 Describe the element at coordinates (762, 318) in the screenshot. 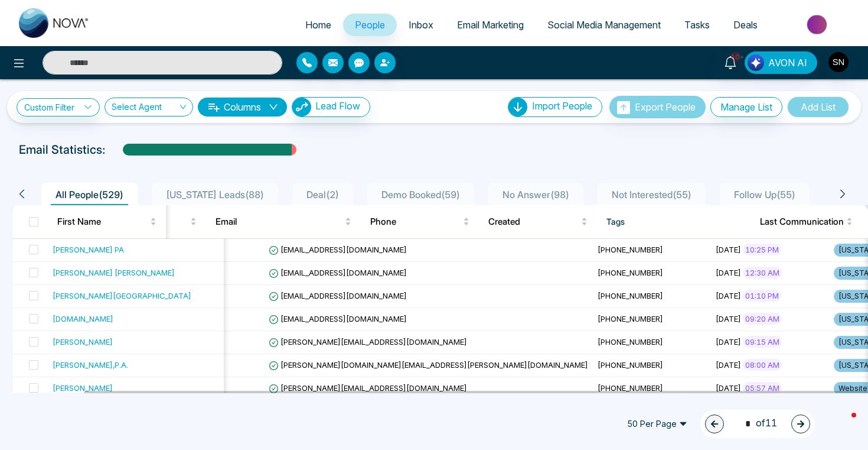

I see `span: 09:20 AM` at that location.